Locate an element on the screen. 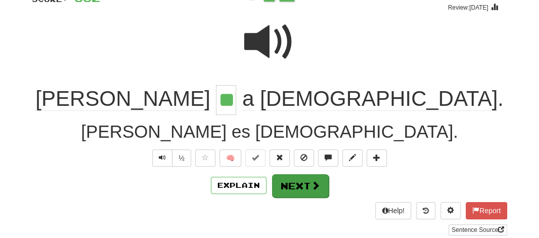 Image resolution: width=539 pixels, height=238 pixels. button: Set this sentence to 100% Mastered (alt+m) is located at coordinates (255, 158).